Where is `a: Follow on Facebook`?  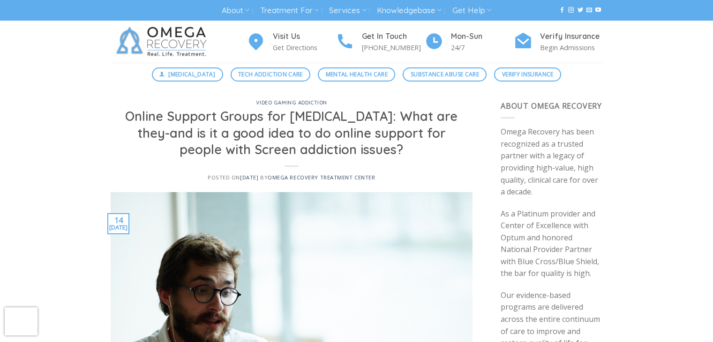 a: Follow on Facebook is located at coordinates (562, 10).